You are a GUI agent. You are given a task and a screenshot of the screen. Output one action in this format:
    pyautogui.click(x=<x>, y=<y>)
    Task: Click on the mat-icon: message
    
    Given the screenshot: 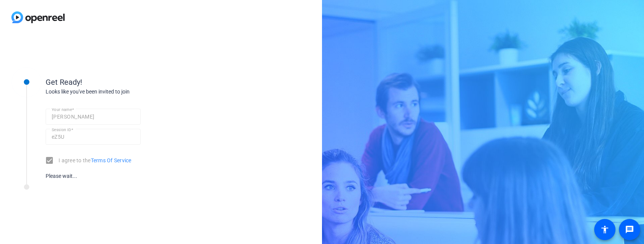 What is the action you would take?
    pyautogui.click(x=630, y=230)
    